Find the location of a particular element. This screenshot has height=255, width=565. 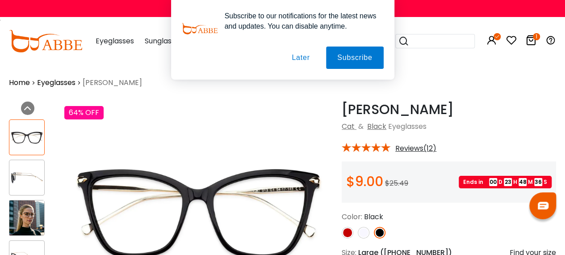

span: 23 is located at coordinates (508, 182).